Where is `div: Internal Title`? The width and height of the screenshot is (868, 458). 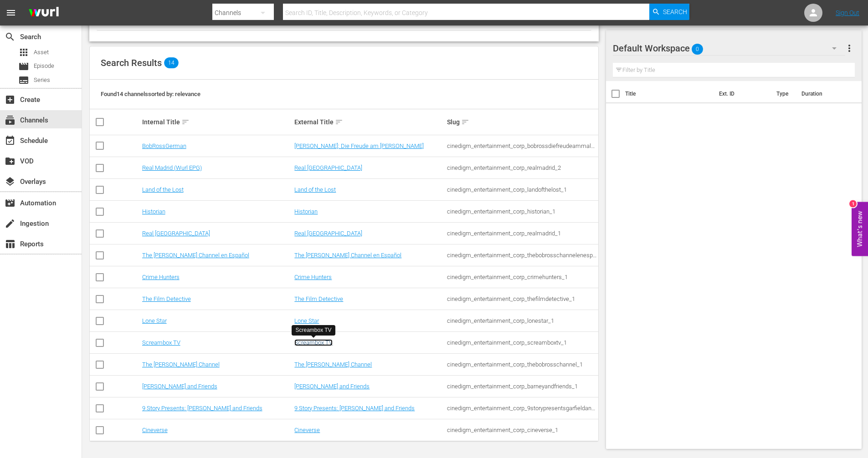
div: Internal Title is located at coordinates (217, 122).